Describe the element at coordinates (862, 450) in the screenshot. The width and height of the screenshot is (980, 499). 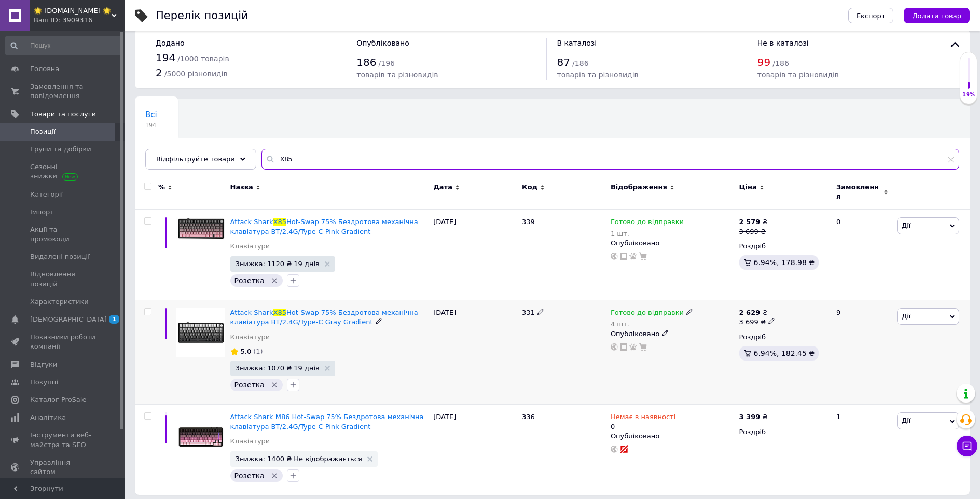
I see `div: 1` at that location.